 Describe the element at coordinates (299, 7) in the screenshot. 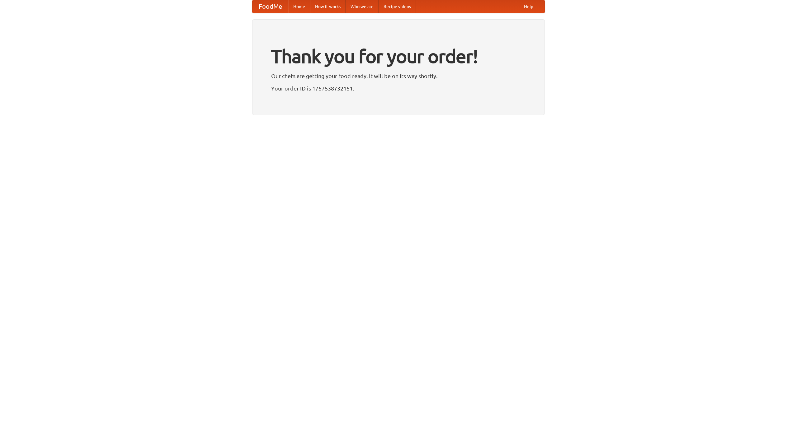

I see `a: Home` at that location.